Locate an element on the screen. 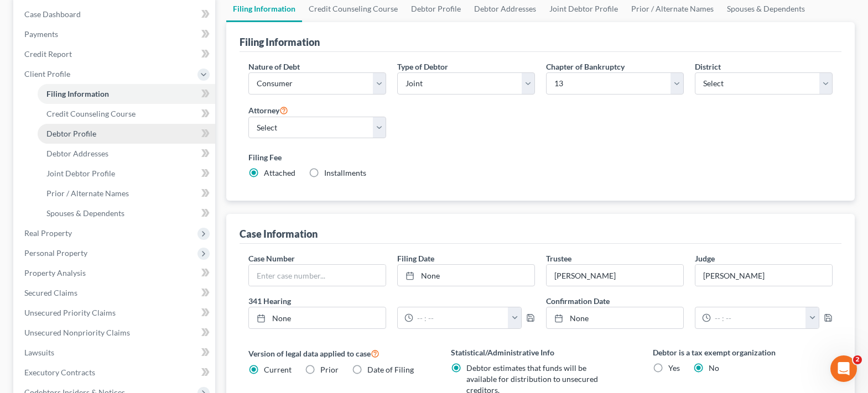 This screenshot has height=393, width=868. span: Executory Contracts is located at coordinates (60, 372).